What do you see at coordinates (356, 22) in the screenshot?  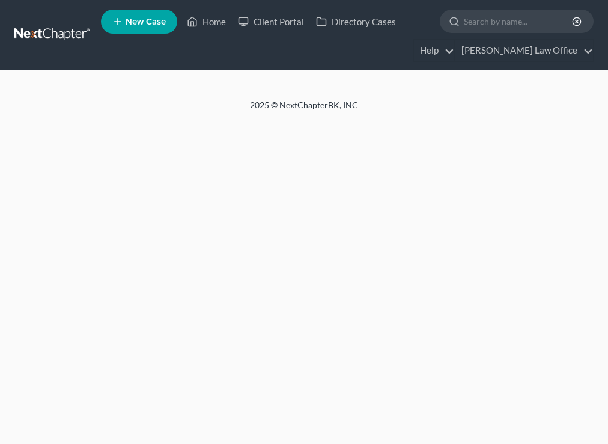 I see `a: Directory Cases` at bounding box center [356, 22].